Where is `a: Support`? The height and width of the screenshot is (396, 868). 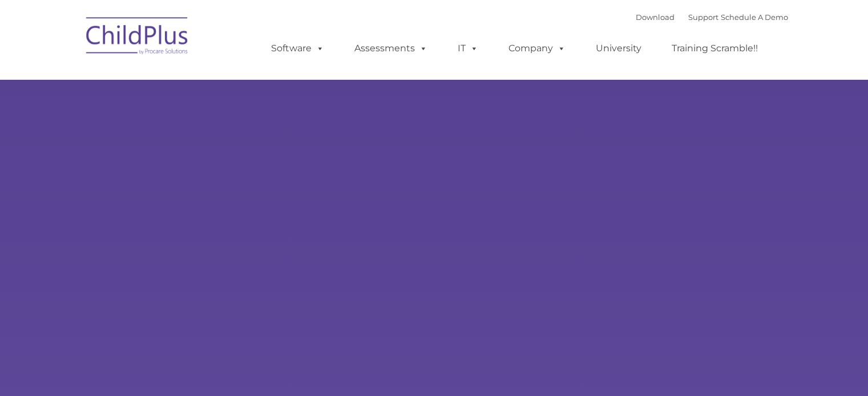
a: Support is located at coordinates (703, 17).